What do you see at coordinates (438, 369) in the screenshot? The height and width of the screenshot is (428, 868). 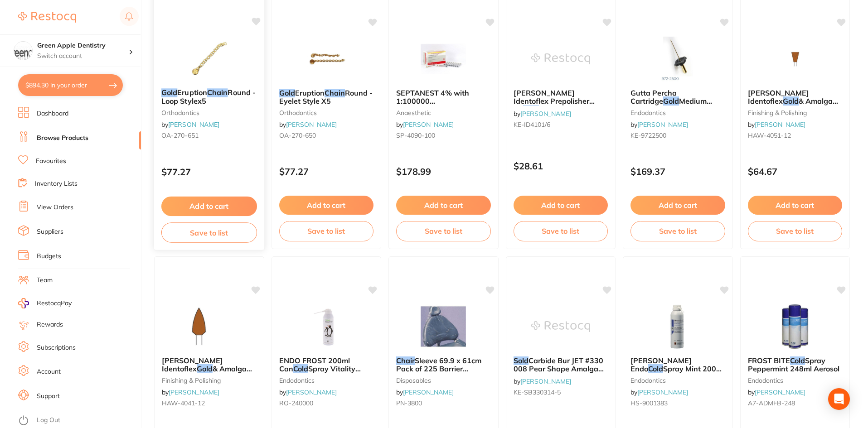 I see `span: Sleeve 69.9 x 61cm Pack of 225 Barrier Product` at bounding box center [438, 369].